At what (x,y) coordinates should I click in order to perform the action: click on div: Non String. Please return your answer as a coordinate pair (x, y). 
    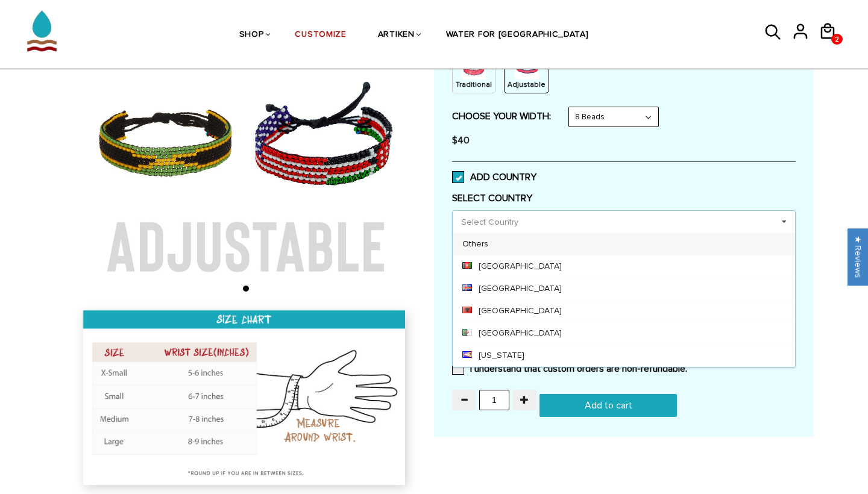
    Looking at the image, I should click on (474, 72).